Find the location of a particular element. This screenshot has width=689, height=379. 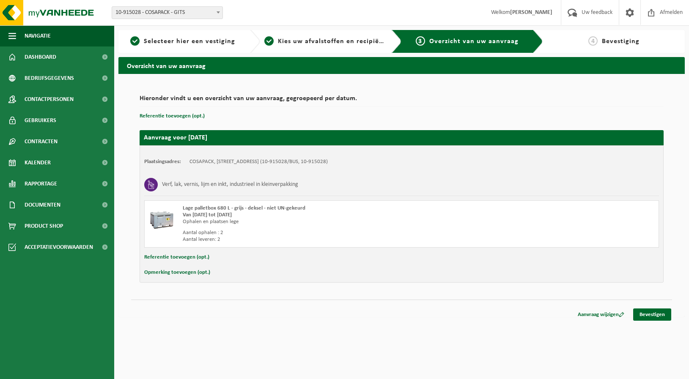

span: Rapportage is located at coordinates (41, 184).